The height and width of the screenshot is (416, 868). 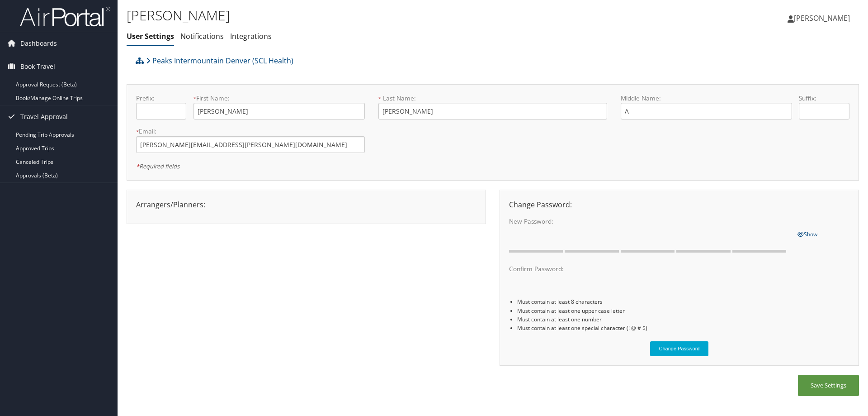 I want to click on button: Save Settings, so click(x=828, y=385).